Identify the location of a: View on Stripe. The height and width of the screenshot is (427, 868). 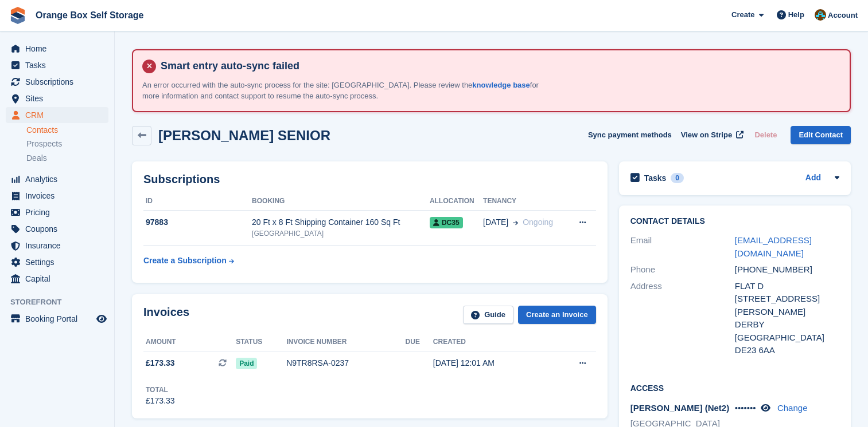
(710, 135).